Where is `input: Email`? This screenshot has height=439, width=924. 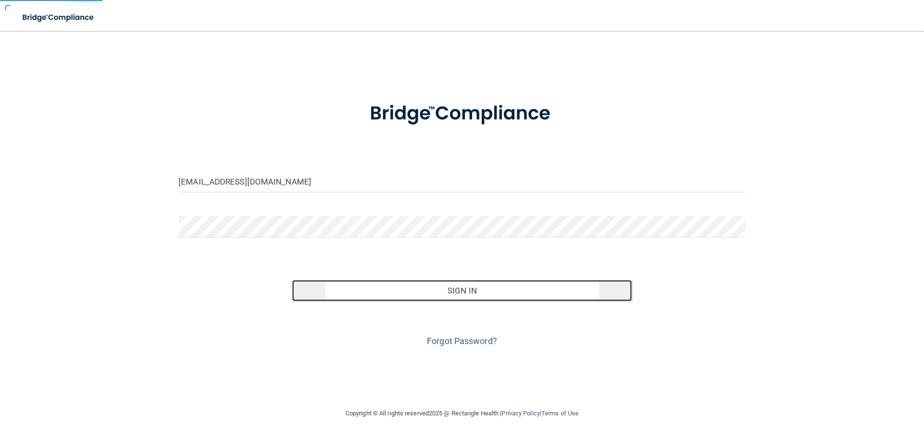 input: Email is located at coordinates (462, 181).